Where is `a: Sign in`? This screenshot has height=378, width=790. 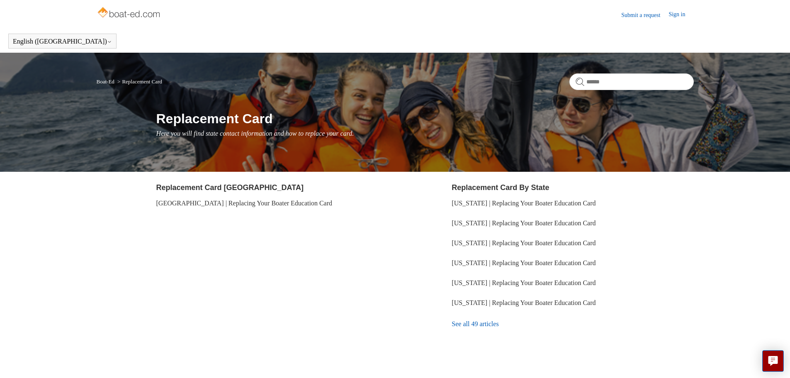 a: Sign in is located at coordinates (681, 15).